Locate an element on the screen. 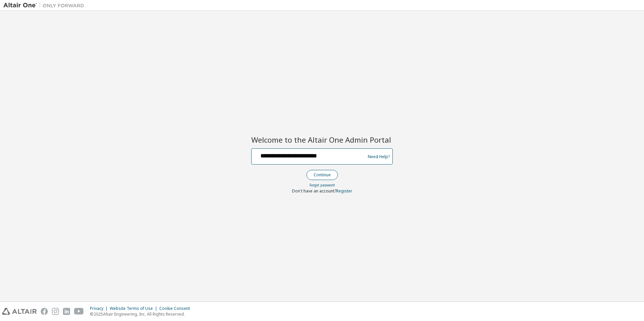 Image resolution: width=644 pixels, height=321 pixels. p: © 2025 Altair Engineering, Inc. All Rights Reserved. is located at coordinates (142, 314).